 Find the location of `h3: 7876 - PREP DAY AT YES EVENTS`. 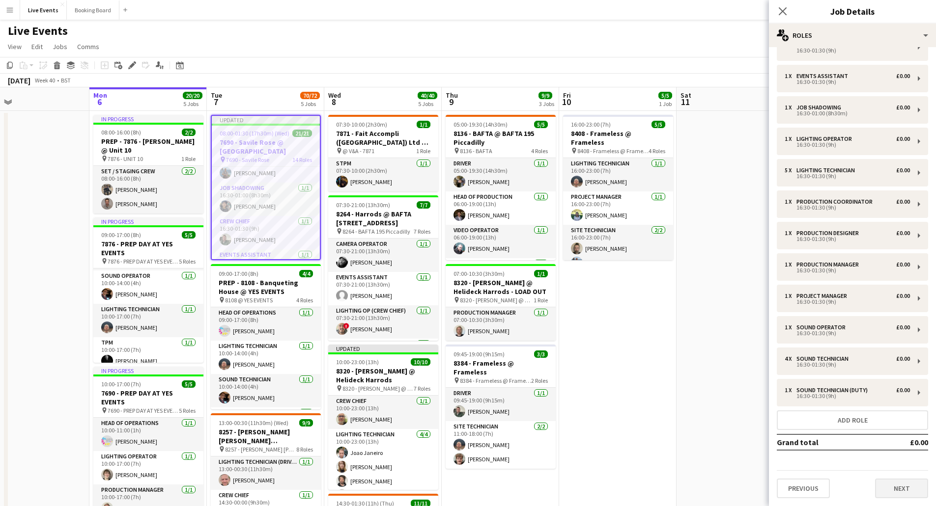

h3: 7876 - PREP DAY AT YES EVENTS is located at coordinates (148, 249).